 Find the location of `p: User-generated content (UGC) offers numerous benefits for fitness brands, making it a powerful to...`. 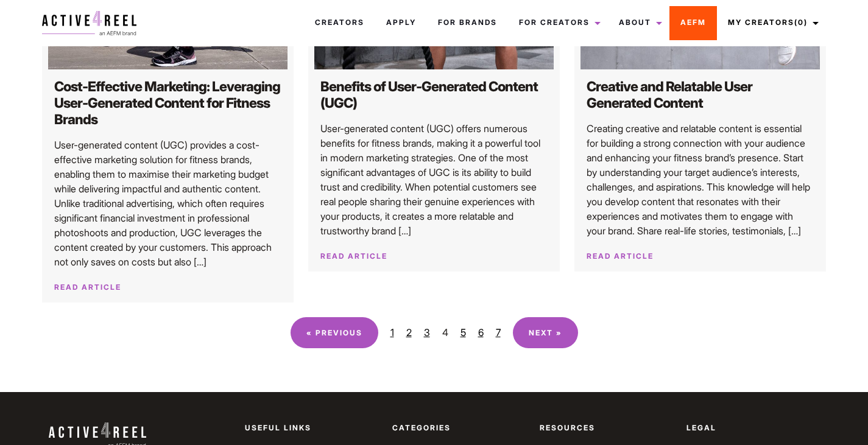

p: User-generated content (UGC) offers numerous benefits for fitness brands, making it a powerful to... is located at coordinates (434, 180).